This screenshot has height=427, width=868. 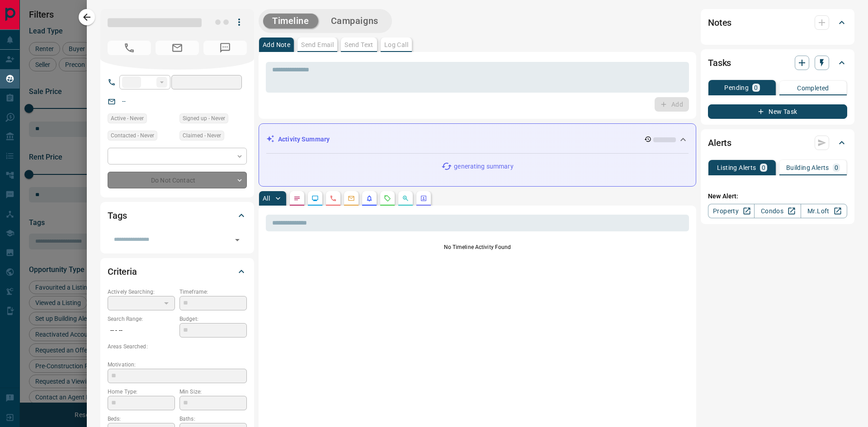 I want to click on div: Activity Summary, so click(x=477, y=139).